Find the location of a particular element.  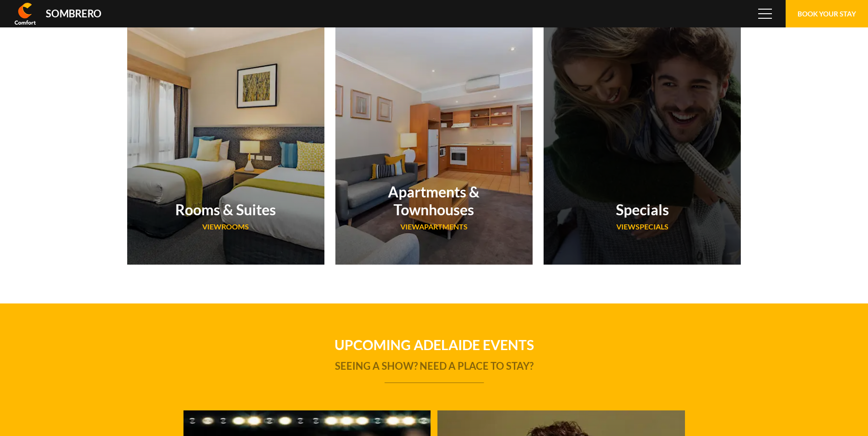

span: VIEW Specials is located at coordinates (642, 226).